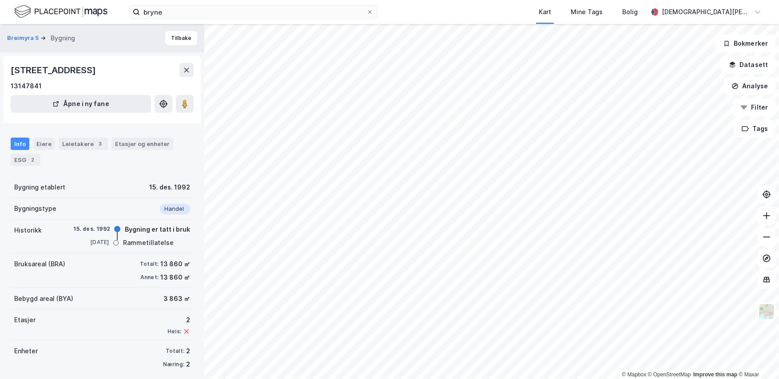 This screenshot has width=779, height=379. I want to click on div: Bruksareal (BRA), so click(40, 264).